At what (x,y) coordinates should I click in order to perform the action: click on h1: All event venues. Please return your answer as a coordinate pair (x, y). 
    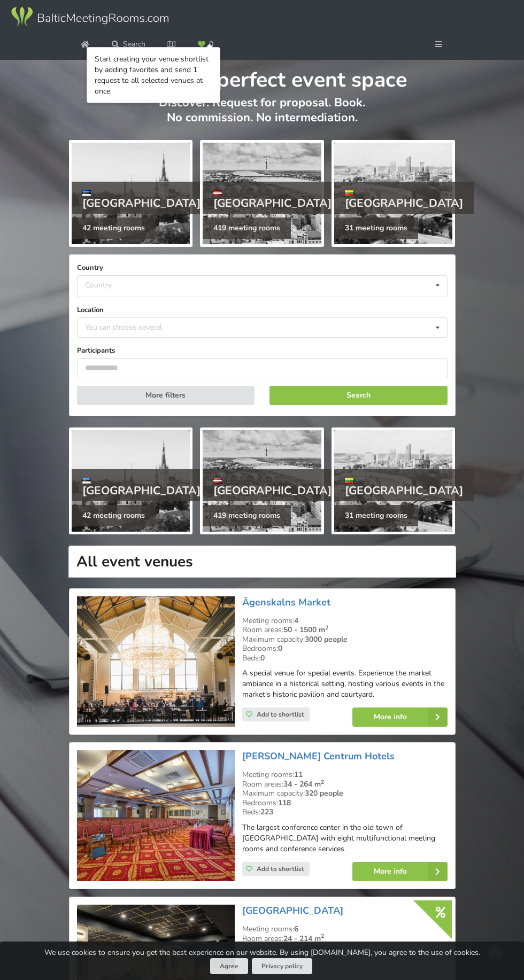
    Looking at the image, I should click on (262, 561).